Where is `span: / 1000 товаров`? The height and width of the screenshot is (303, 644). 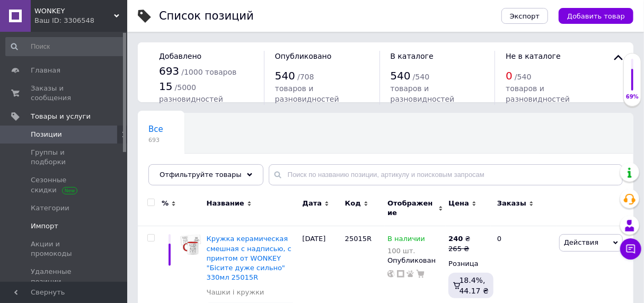 span: / 1000 товаров is located at coordinates (209, 72).